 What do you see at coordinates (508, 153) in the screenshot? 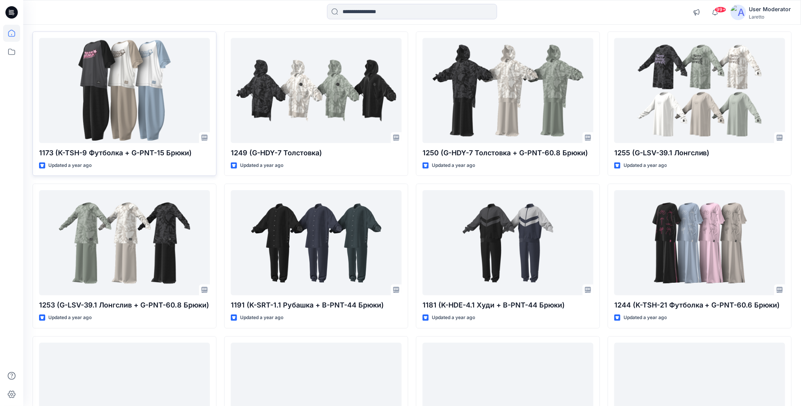
I see `p: 1250 (G-HDY-7 Толстовка + G-PNT-60.8 Брюки)` at bounding box center [508, 153].